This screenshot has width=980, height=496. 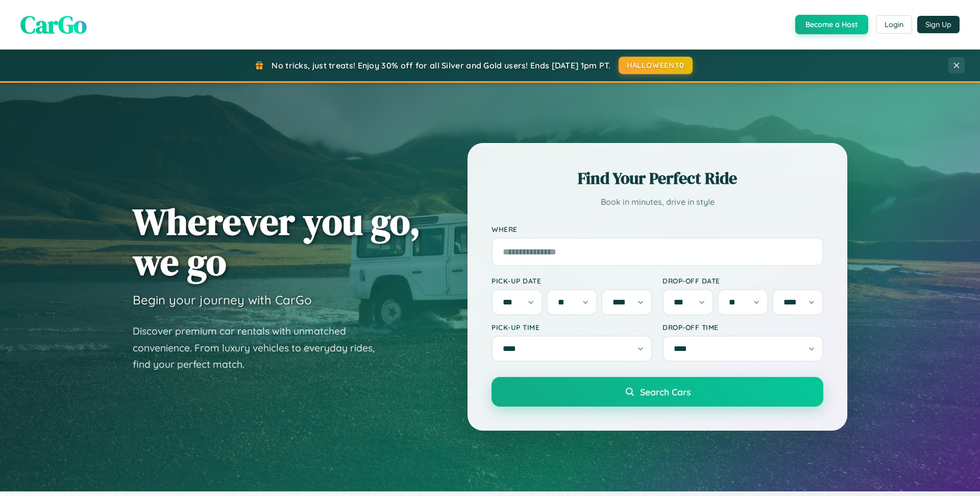 What do you see at coordinates (831, 25) in the screenshot?
I see `button: Become a Host` at bounding box center [831, 25].